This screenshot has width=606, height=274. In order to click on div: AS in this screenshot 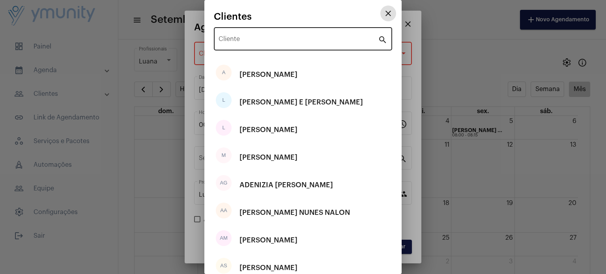, I will do `click(224, 266)`.